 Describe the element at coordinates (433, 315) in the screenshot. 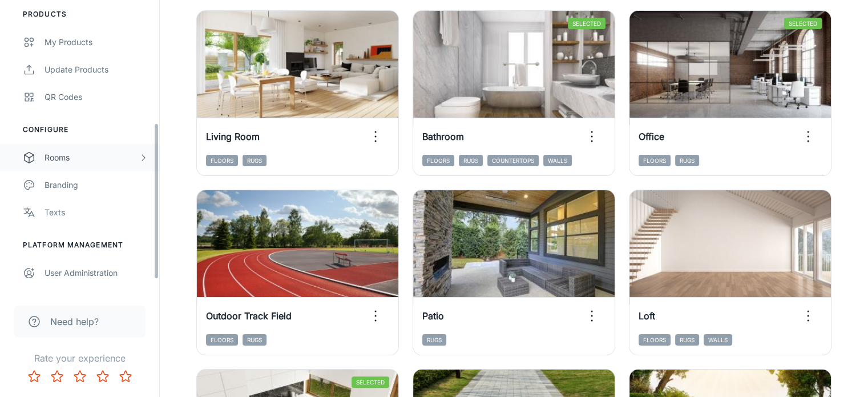

I see `h6: Patio` at that location.